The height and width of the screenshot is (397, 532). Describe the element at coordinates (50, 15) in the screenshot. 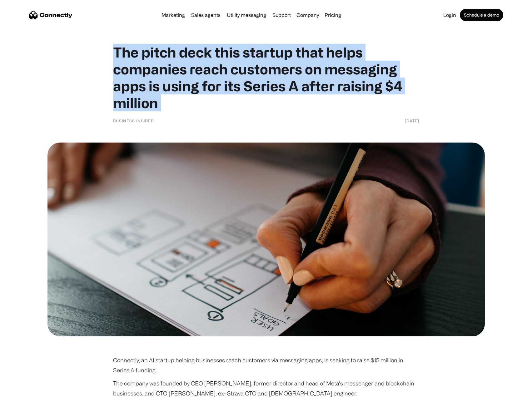

I see `a: home` at that location.